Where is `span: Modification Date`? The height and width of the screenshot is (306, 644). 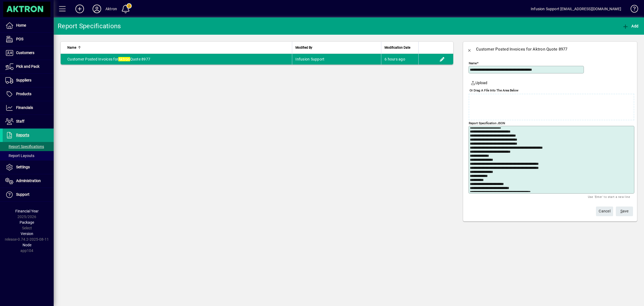
span: Modification Date is located at coordinates (398, 48).